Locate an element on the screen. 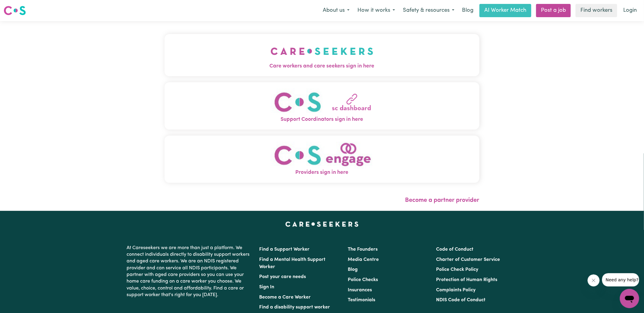 Image resolution: width=644 pixels, height=313 pixels. a: Complaints Policy is located at coordinates (456, 290).